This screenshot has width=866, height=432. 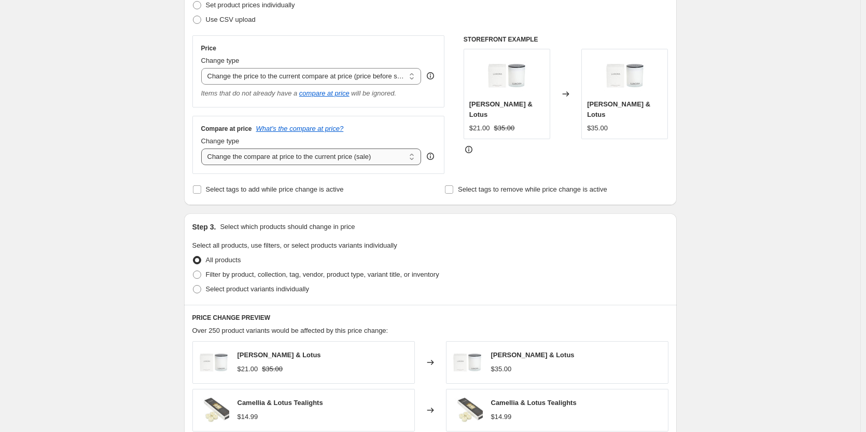 I want to click on button: compare at price, so click(x=324, y=93).